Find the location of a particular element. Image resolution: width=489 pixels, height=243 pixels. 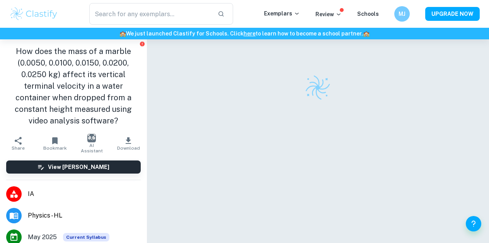

input: Search for any exemplars... is located at coordinates (150, 14).